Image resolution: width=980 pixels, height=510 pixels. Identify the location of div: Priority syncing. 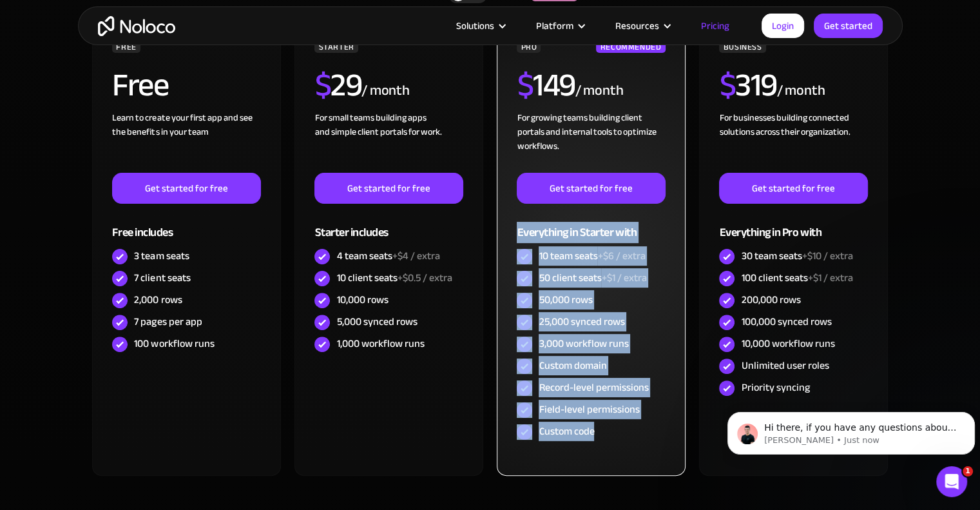
(775, 387).